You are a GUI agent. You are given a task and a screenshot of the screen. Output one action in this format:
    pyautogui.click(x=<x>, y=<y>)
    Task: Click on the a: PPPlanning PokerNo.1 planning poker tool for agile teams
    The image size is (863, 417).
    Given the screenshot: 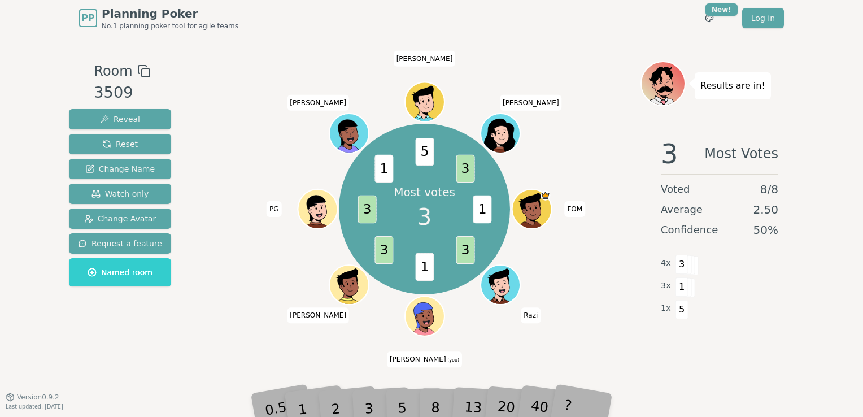 What is the action you would take?
    pyautogui.click(x=159, y=18)
    